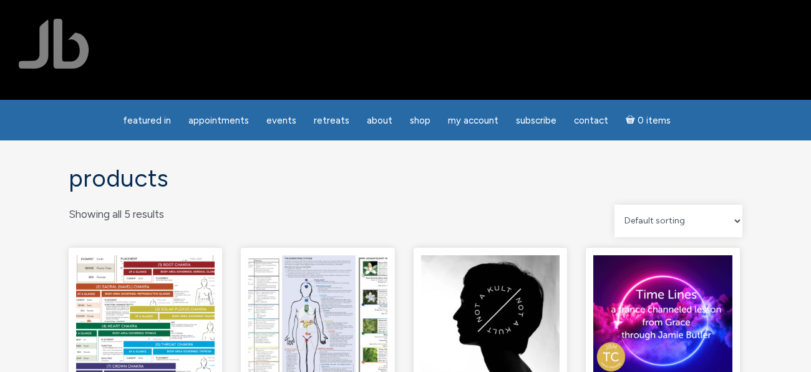 The height and width of the screenshot is (372, 811). Describe the element at coordinates (590, 120) in the screenshot. I see `span: Contact` at that location.